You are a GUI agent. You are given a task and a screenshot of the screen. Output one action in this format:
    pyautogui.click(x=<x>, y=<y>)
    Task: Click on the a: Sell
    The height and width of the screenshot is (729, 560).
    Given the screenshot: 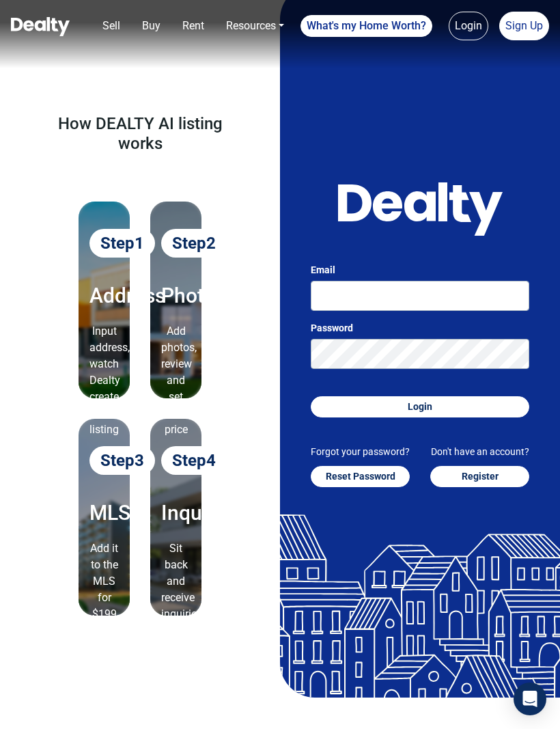 What is the action you would take?
    pyautogui.click(x=111, y=26)
    